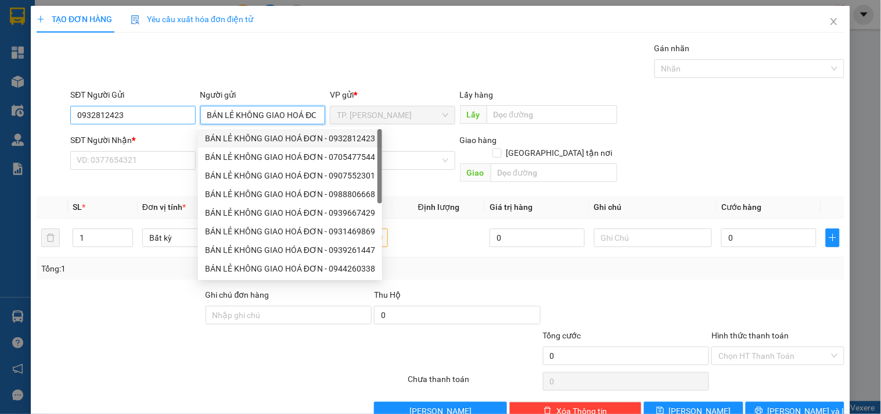  What do you see at coordinates (672, 48) in the screenshot?
I see `label: Gán nhãn` at bounding box center [672, 48].